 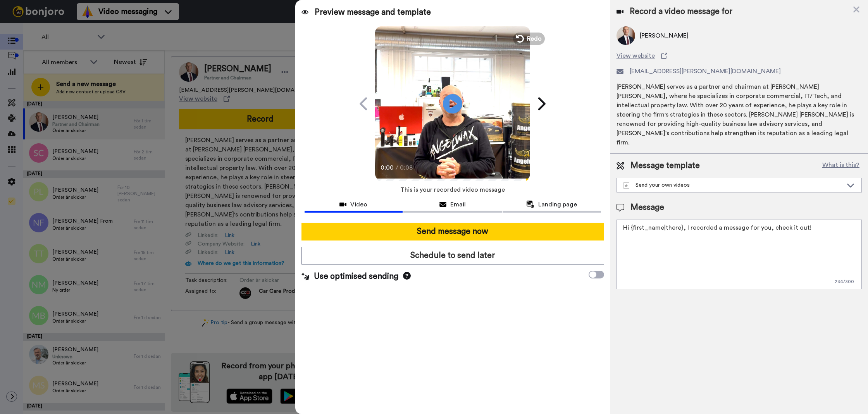 I want to click on span: 0:00, so click(x=387, y=168).